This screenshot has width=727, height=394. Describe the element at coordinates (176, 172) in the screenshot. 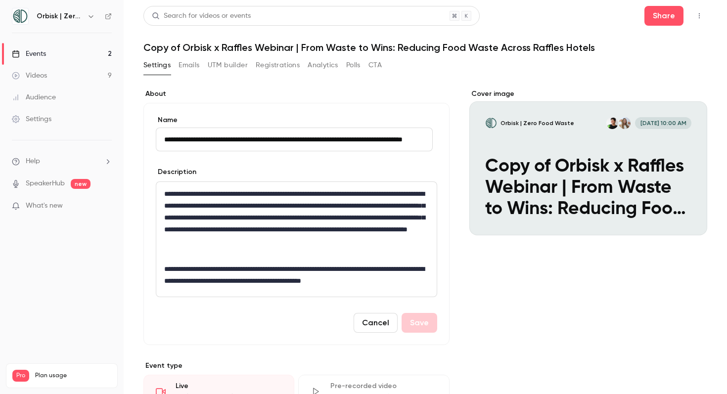

I see `label: Description` at that location.